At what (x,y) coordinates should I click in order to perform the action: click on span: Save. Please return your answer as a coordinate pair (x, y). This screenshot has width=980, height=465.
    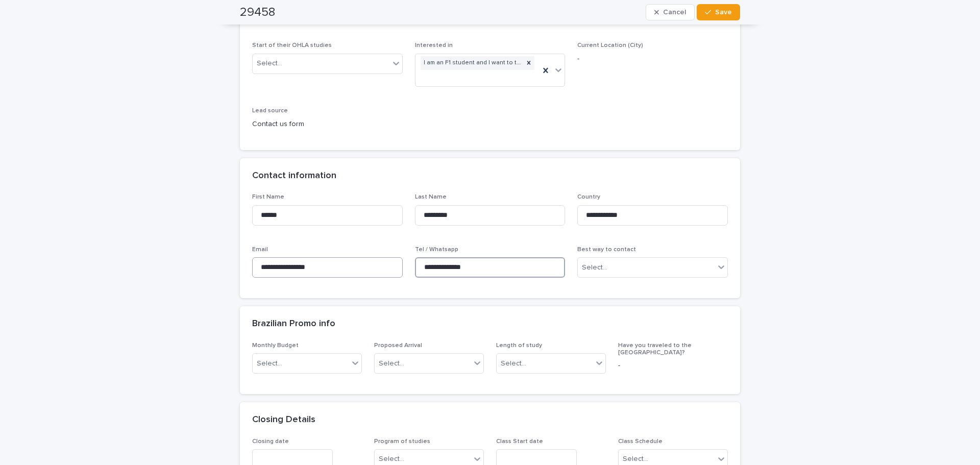
    Looking at the image, I should click on (724, 12).